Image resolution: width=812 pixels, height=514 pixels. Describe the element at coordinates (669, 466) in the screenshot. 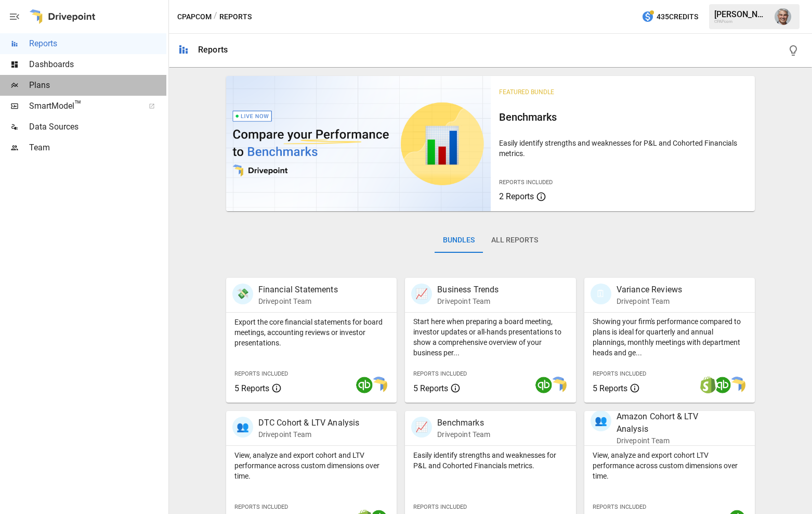

I see `p: View, analyze and export cohort LTV performance across custom dimensions over time.` at that location.